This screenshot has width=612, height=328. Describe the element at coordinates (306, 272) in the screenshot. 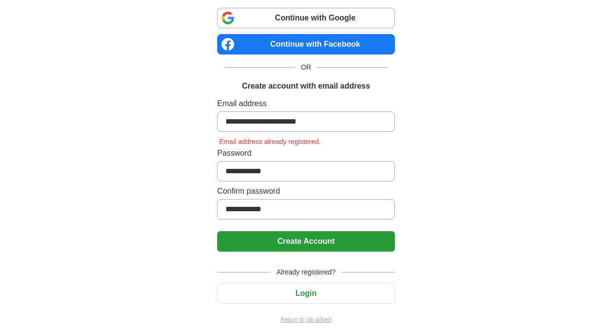

I see `span: Already registered?` at that location.